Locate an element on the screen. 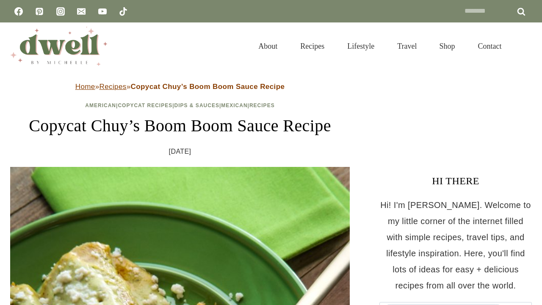  img: DWELL by michelle is located at coordinates (59, 46).